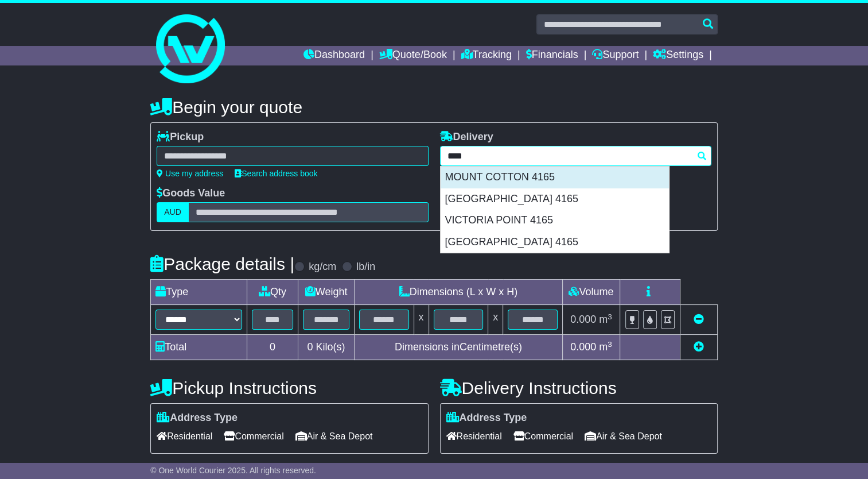 The width and height of the screenshot is (868, 479). What do you see at coordinates (326, 347) in the screenshot?
I see `td: Kilo(s)` at bounding box center [326, 347].